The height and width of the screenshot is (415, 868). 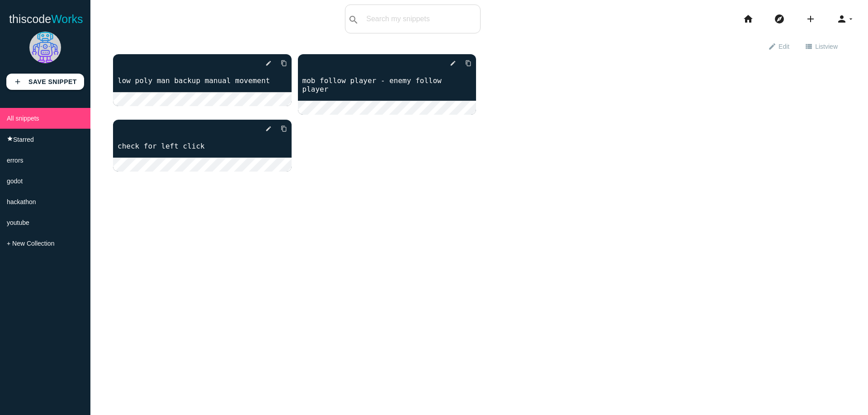 What do you see at coordinates (10, 139) in the screenshot?
I see `i: star` at bounding box center [10, 139].